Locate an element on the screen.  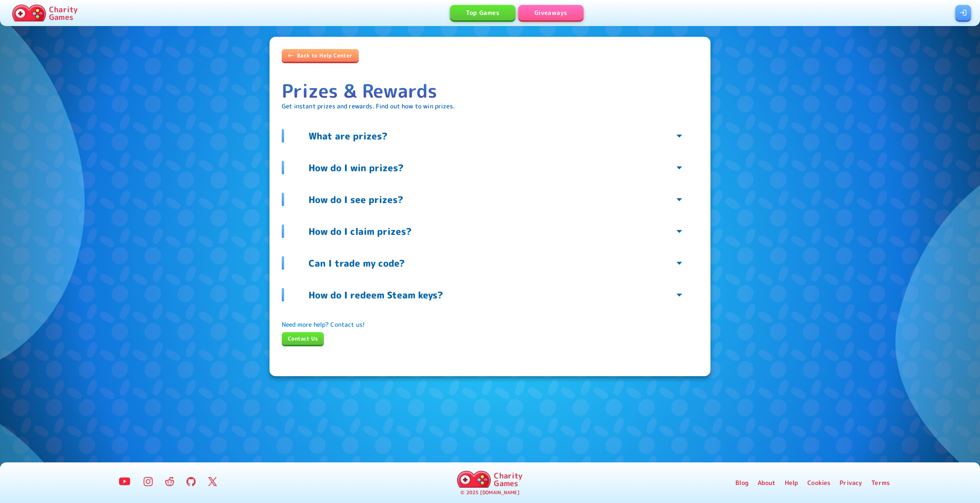
a: Giveaways is located at coordinates (551, 13).